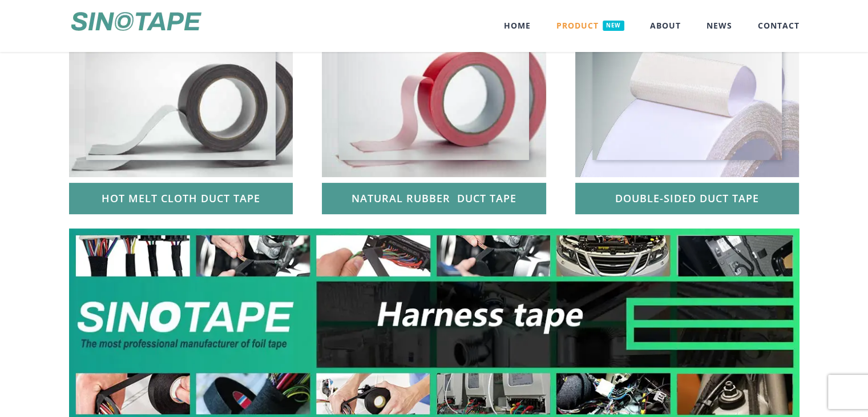 The width and height of the screenshot is (868, 417). Describe the element at coordinates (434, 232) in the screenshot. I see `picture: xi-s` at that location.